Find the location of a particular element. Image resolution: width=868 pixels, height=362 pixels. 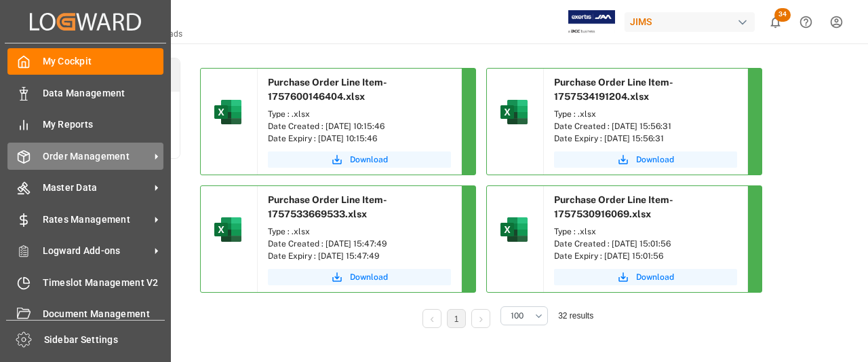

li: Next Page is located at coordinates (481, 318).